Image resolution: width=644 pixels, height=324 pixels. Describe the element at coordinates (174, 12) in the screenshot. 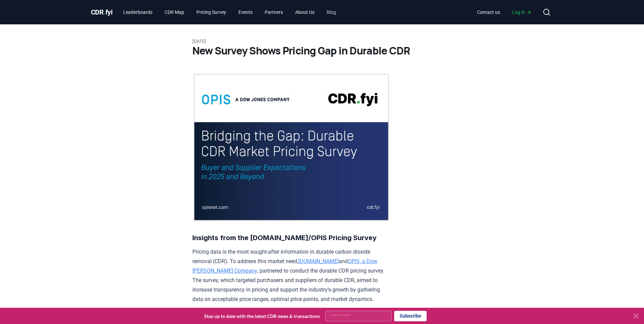

I see `a: CDR Map` at that location.